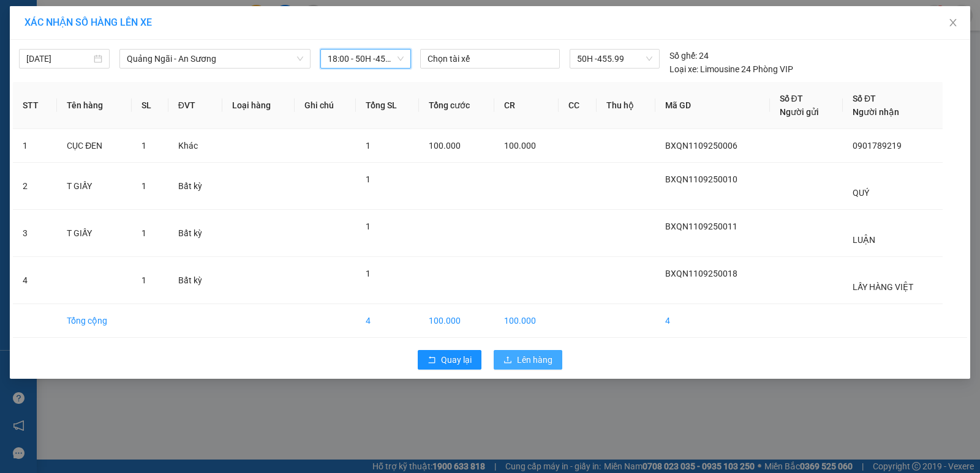 This screenshot has width=980, height=473. Describe the element at coordinates (258, 106) in the screenshot. I see `th: Loại hàng` at that location.